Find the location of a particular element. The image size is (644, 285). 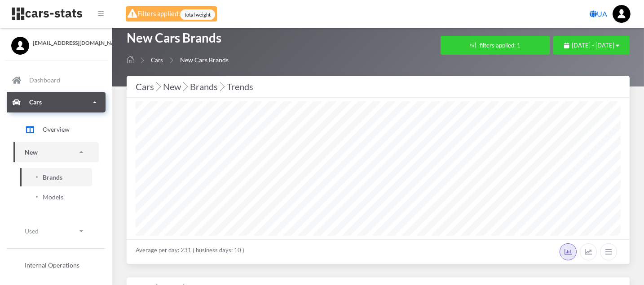

span: Models is located at coordinates (53, 197).